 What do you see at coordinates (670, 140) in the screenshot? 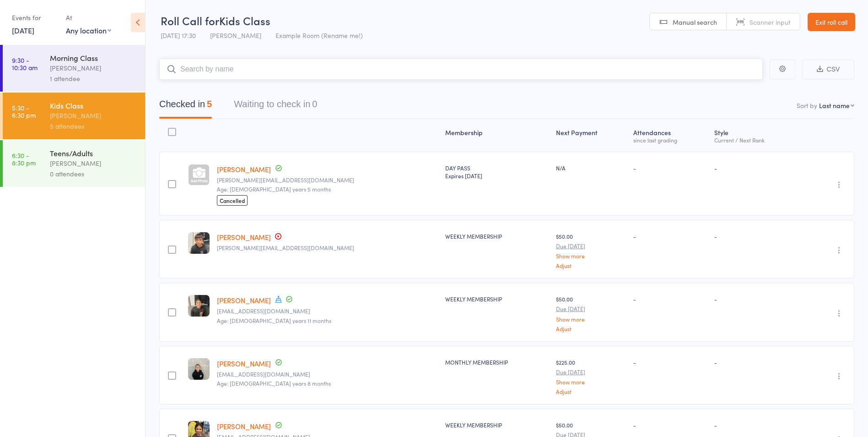
I see `div: since last grading` at bounding box center [670, 140].